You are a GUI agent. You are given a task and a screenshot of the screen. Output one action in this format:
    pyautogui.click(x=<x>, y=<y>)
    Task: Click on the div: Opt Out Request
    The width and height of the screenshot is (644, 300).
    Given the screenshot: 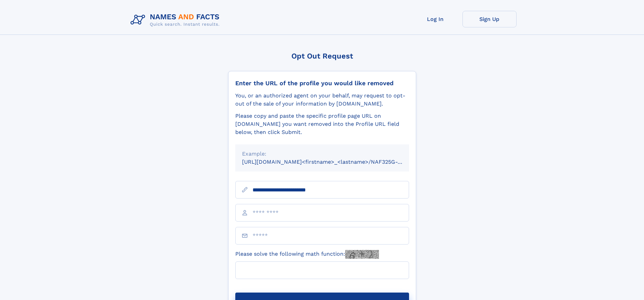 What is the action you would take?
    pyautogui.click(x=322, y=56)
    